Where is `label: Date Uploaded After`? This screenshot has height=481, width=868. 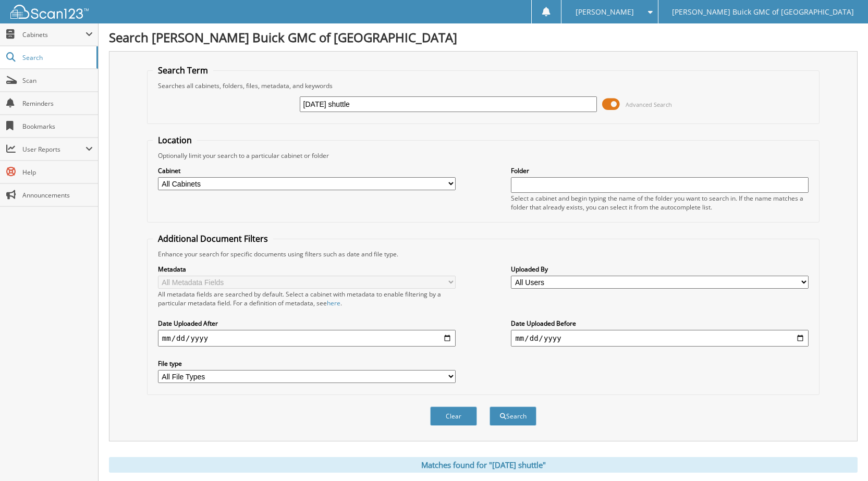 label: Date Uploaded After is located at coordinates (307, 323).